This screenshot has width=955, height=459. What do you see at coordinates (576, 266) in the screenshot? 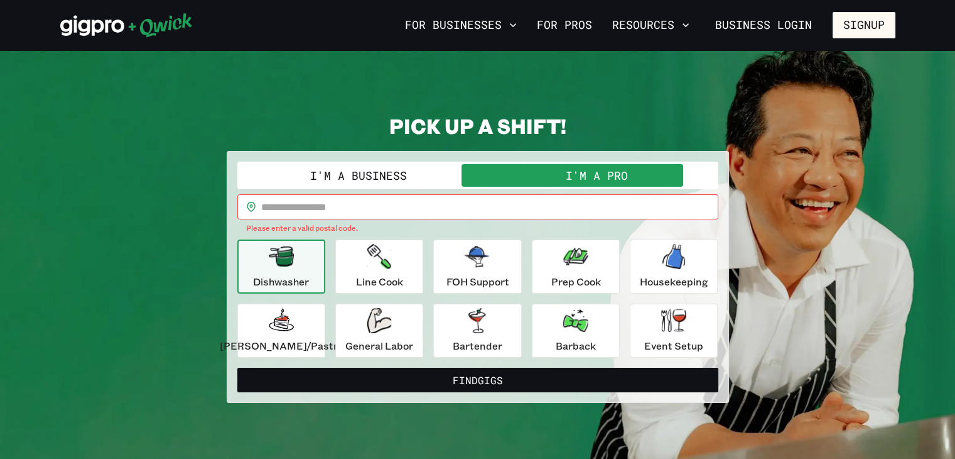
I see `button: Prep Cook` at bounding box center [576, 266].